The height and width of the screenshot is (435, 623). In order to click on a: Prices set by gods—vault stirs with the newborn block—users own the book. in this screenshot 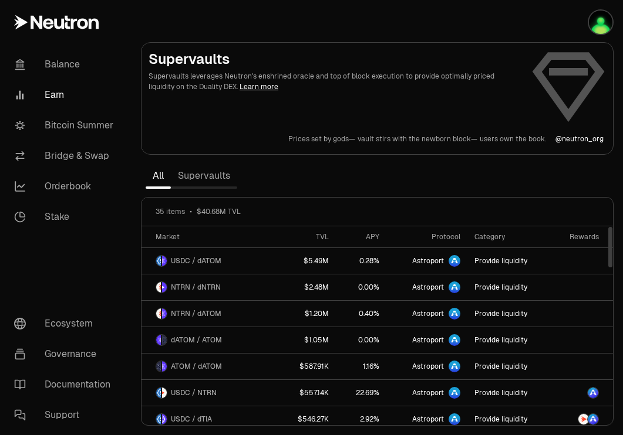, I will do `click(417, 139)`.